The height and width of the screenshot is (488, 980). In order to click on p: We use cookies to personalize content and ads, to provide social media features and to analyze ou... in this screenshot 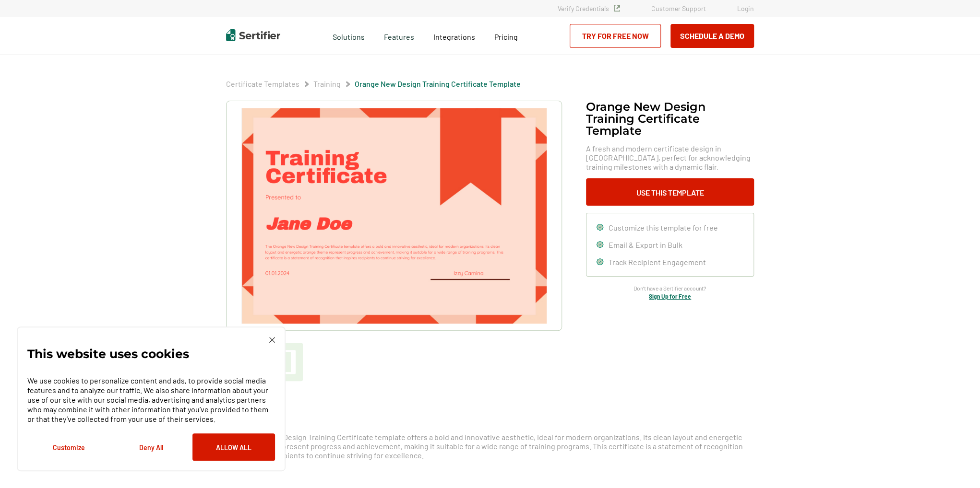, I will do `click(151, 400)`.